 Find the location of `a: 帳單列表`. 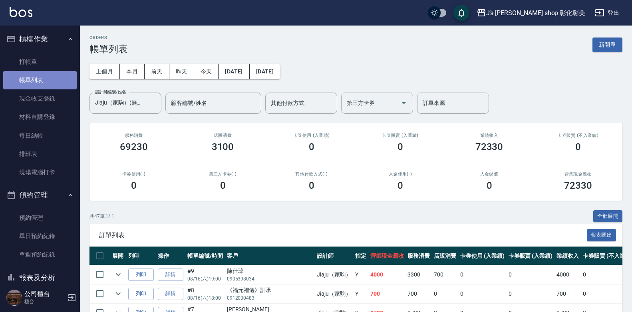

a: 帳單列表 is located at coordinates (40, 80).